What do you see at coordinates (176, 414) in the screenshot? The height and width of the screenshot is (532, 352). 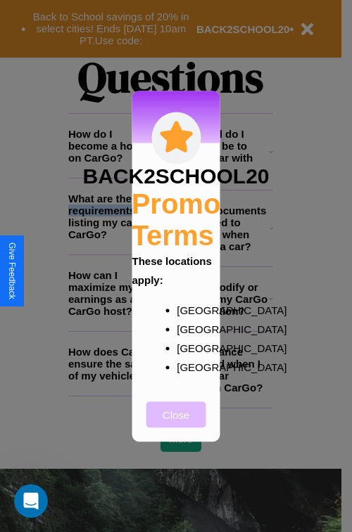 I see `button: Close` at bounding box center [176, 414].